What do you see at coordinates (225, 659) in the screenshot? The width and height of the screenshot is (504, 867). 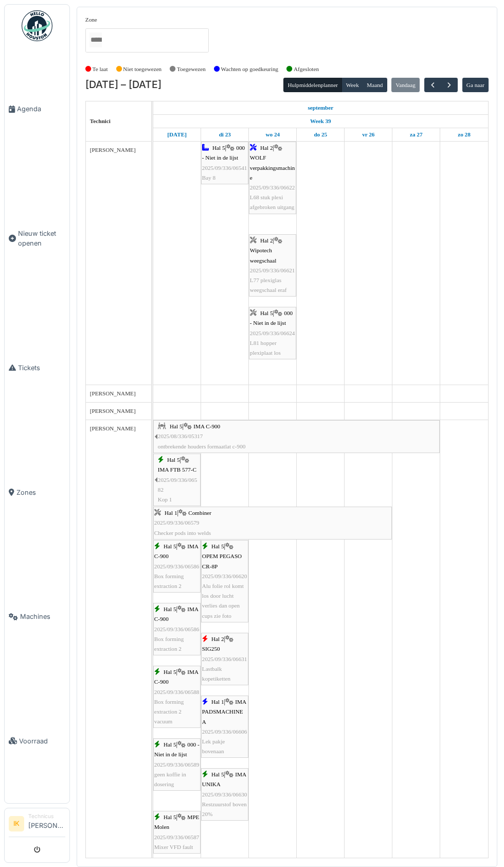 I see `span: 2025/09/336/06631` at bounding box center [225, 659].